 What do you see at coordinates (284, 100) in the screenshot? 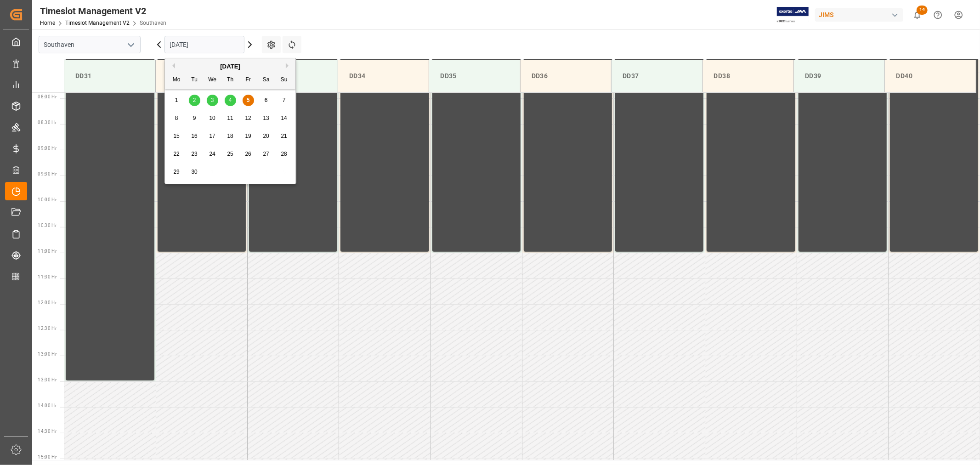
I see `span: 7` at bounding box center [284, 100].